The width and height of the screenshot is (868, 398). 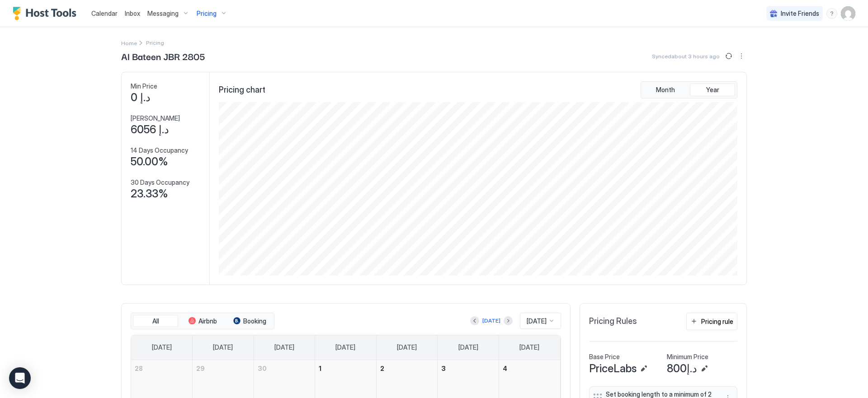 What do you see at coordinates (132, 13) in the screenshot?
I see `span: Inbox` at bounding box center [132, 13].